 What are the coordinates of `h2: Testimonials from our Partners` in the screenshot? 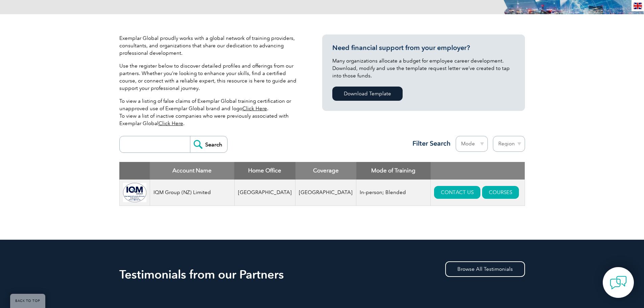 It's located at (322, 274).